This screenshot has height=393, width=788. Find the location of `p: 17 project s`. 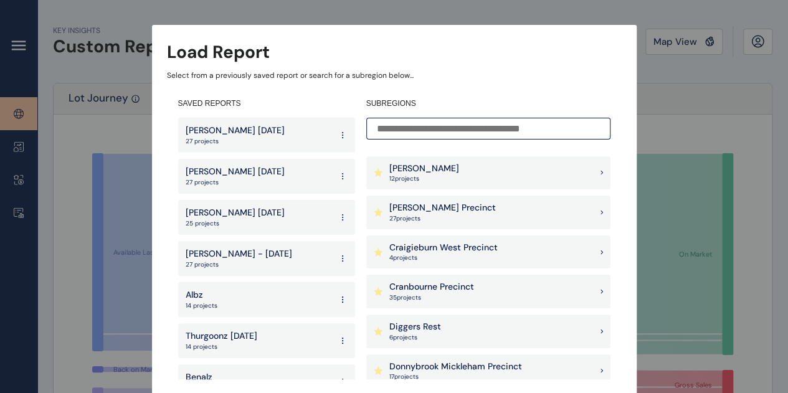

p: 17 project s is located at coordinates (456, 377).